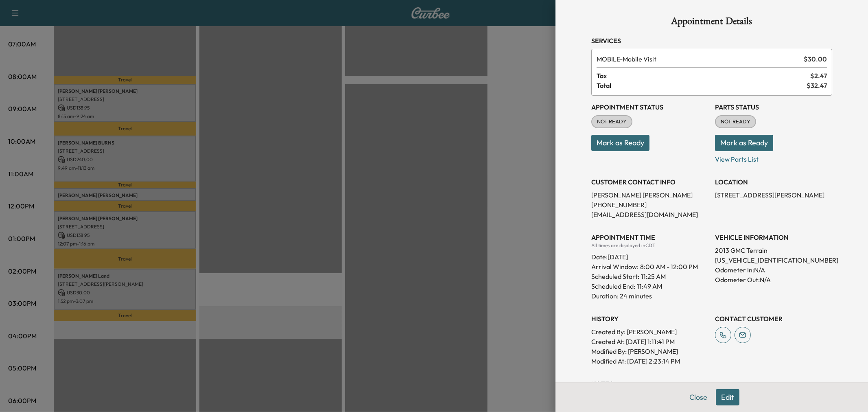 This screenshot has height=412, width=868. Describe the element at coordinates (817, 85) in the screenshot. I see `span: $ 32.47` at that location.